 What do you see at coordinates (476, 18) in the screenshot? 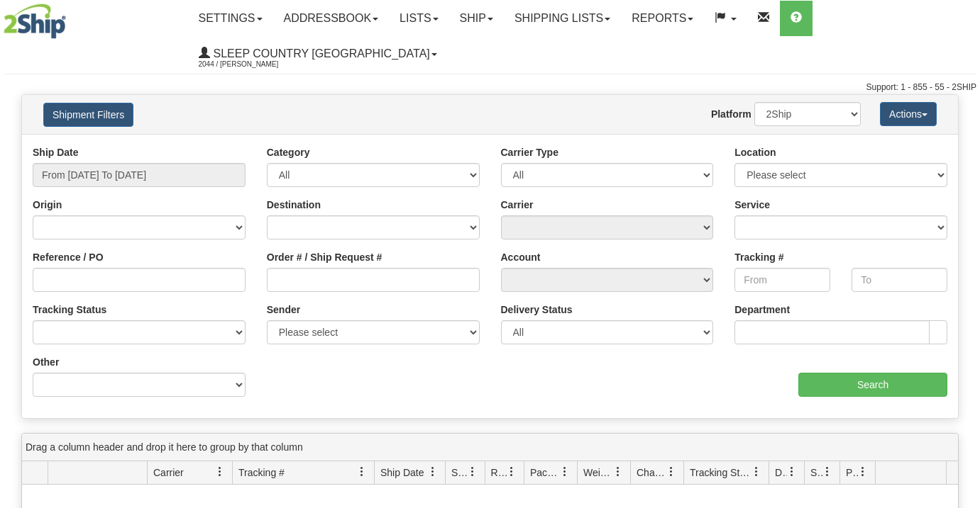
I see `a: Ship` at bounding box center [476, 18].